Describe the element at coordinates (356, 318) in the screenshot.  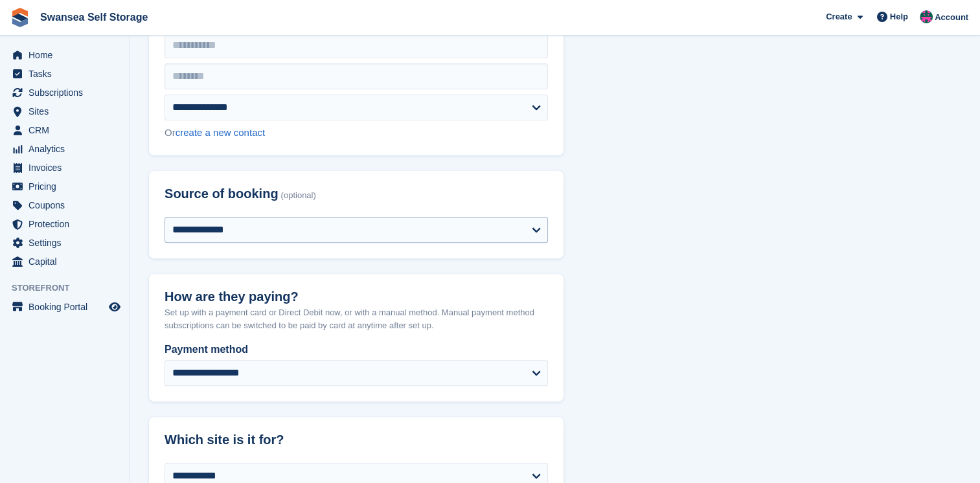
I see `p: Set up with a payment card or Direct Debit now, or with a manual method. Manual payment method su...` at that location.